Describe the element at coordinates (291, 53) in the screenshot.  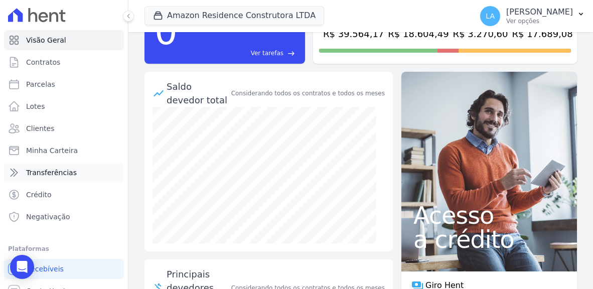
I see `span: east` at that location.